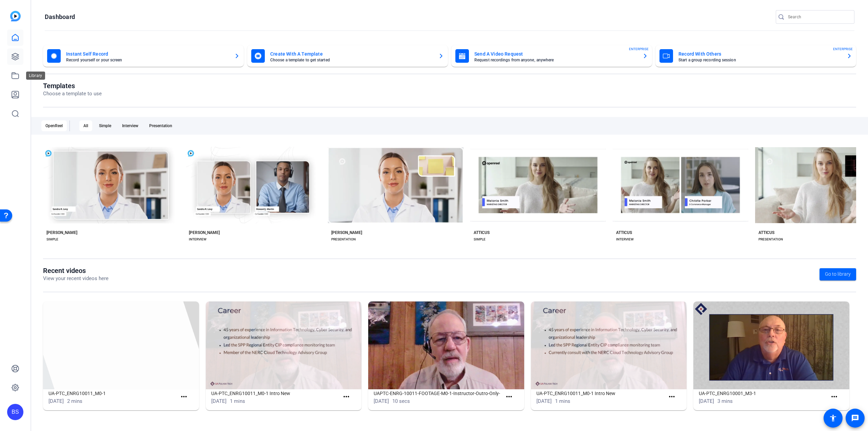 The height and width of the screenshot is (431, 868). I want to click on mat-icon: accessibility, so click(833, 418).